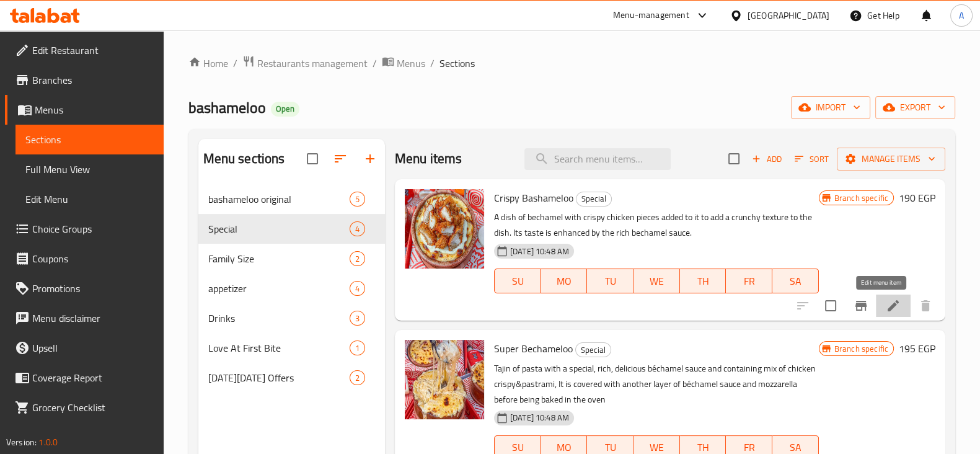 This screenshot has height=454, width=980. What do you see at coordinates (533, 349) in the screenshot?
I see `span: Super Bechameloo` at bounding box center [533, 349].